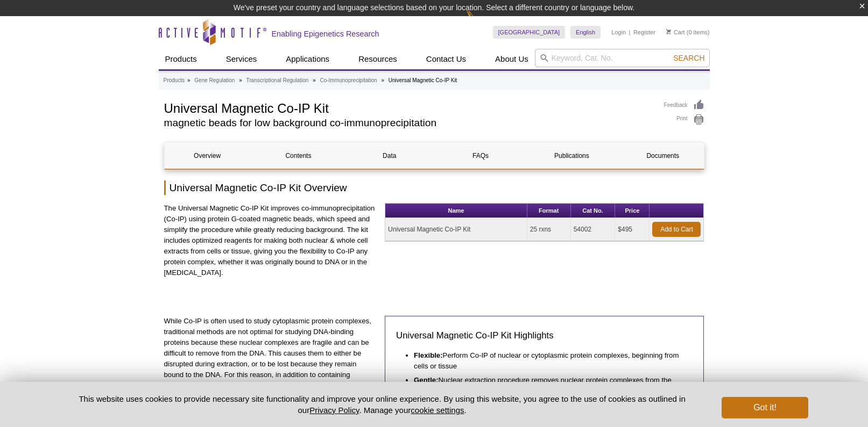 Image resolution: width=868 pixels, height=427 pixels. What do you see at coordinates (348, 81) in the screenshot?
I see `a: Co-Immunoprecipitation` at bounding box center [348, 81].